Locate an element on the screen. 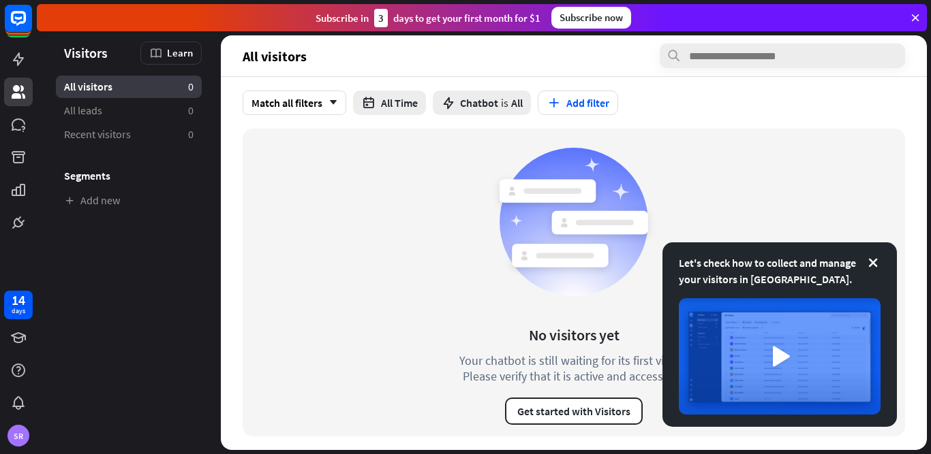 Image resolution: width=931 pixels, height=454 pixels. div: Subscribe now is located at coordinates (591, 18).